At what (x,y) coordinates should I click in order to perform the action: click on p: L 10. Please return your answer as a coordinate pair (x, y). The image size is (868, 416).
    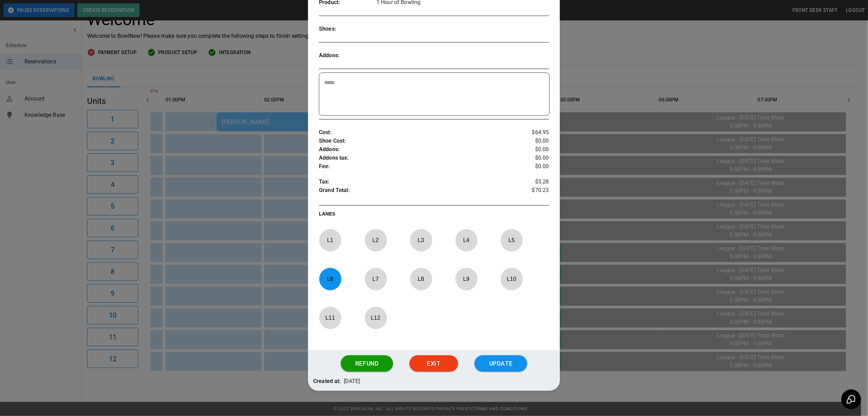
    Looking at the image, I should click on (512, 279).